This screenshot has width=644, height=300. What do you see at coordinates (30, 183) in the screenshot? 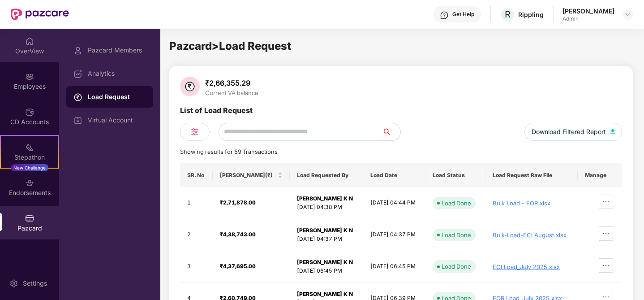
I see `img: svg+xml;base64,PHN2ZyBpZD0iRW5kb3JzZW1lbnRzIiB4bWxucz0iaHR0cDovL3d3dy53My5vcmcvMjAwMC9zdmciIHdpZH...` at bounding box center [30, 183].